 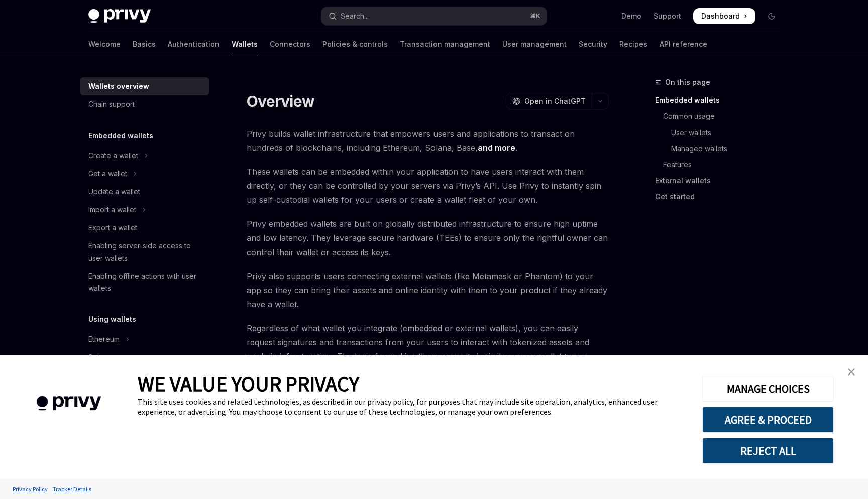 I want to click on span: ⌘ K, so click(x=535, y=16).